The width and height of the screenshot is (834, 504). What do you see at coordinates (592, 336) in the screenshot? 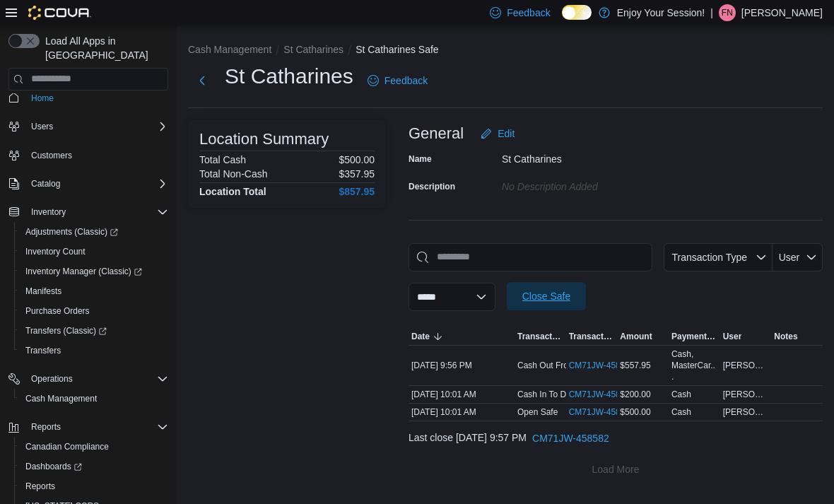
I see `button: Transaction #` at bounding box center [592, 336].